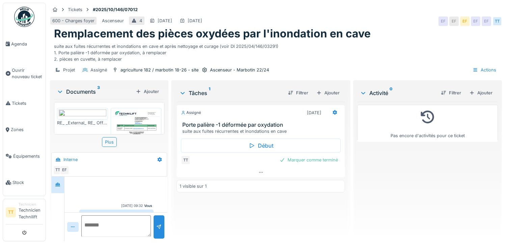 This screenshot has width=506, height=244. Describe the element at coordinates (148, 206) in the screenshot. I see `div: Vous` at that location.